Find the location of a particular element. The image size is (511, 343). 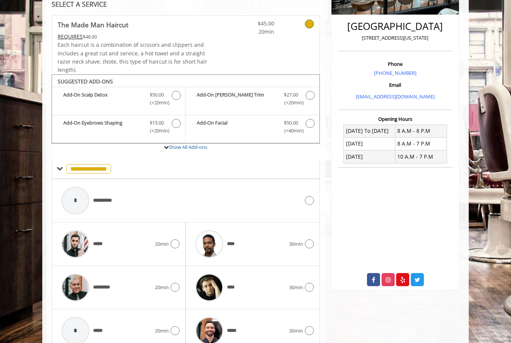

b: Add-On Scalp Detox is located at coordinates (102, 99).